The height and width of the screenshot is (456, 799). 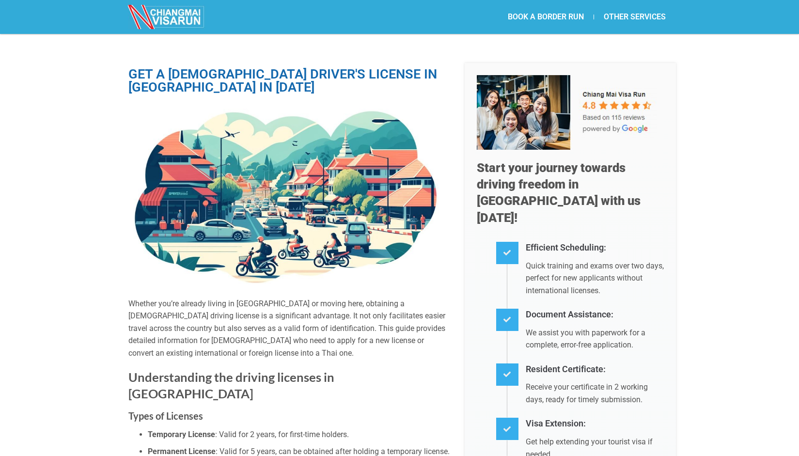 What do you see at coordinates (594, 247) in the screenshot?
I see `h4: Efficient Scheduling:` at bounding box center [594, 247].